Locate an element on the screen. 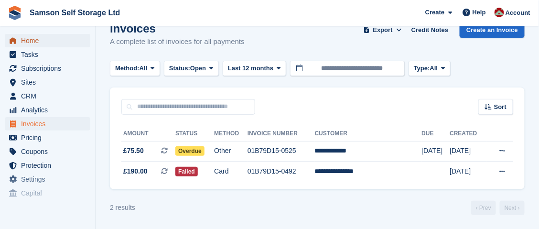 The height and width of the screenshot is (229, 539). a: Create an Invoice is located at coordinates (492, 30).